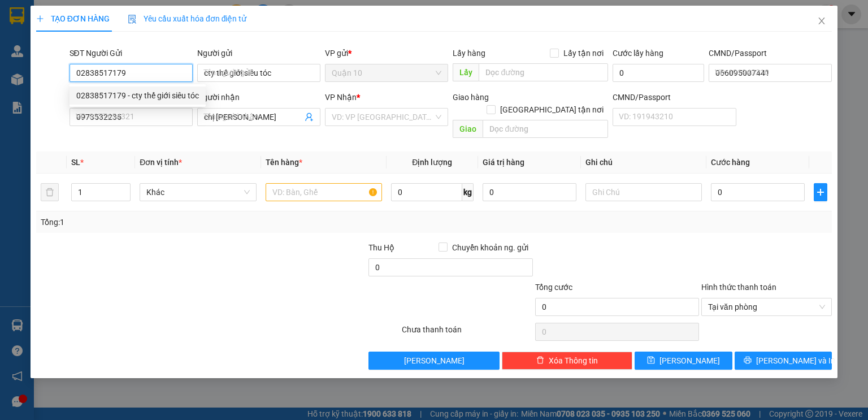  I want to click on span: Tại văn phòng, so click(766, 307).